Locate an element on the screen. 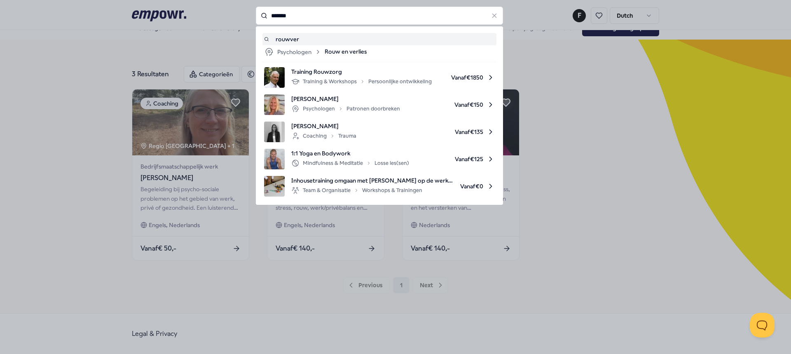 This screenshot has width=791, height=354. a: product image1:1 Yoga en BodyworkMindfulness & MeditatieLosse les(sen)Vanaf€125 is located at coordinates (380, 159).